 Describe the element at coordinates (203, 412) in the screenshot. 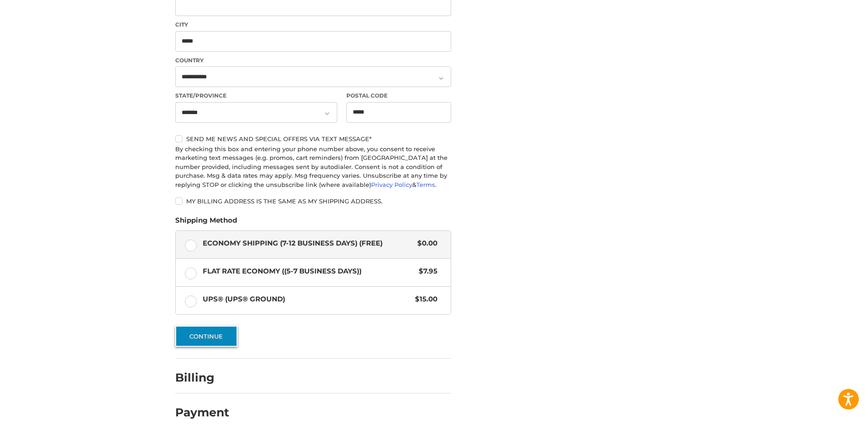

I see `h2: Payment` at that location.